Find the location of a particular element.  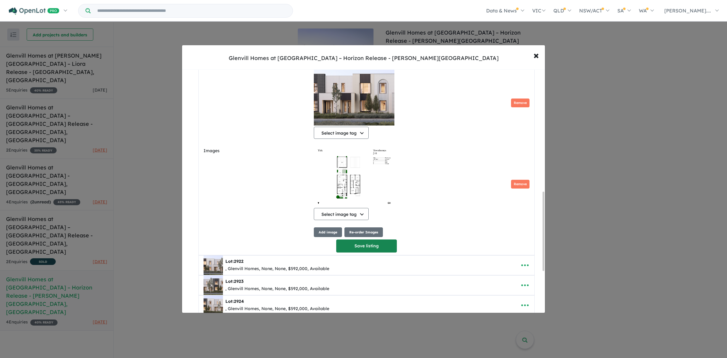

button: Add image is located at coordinates (328, 232).